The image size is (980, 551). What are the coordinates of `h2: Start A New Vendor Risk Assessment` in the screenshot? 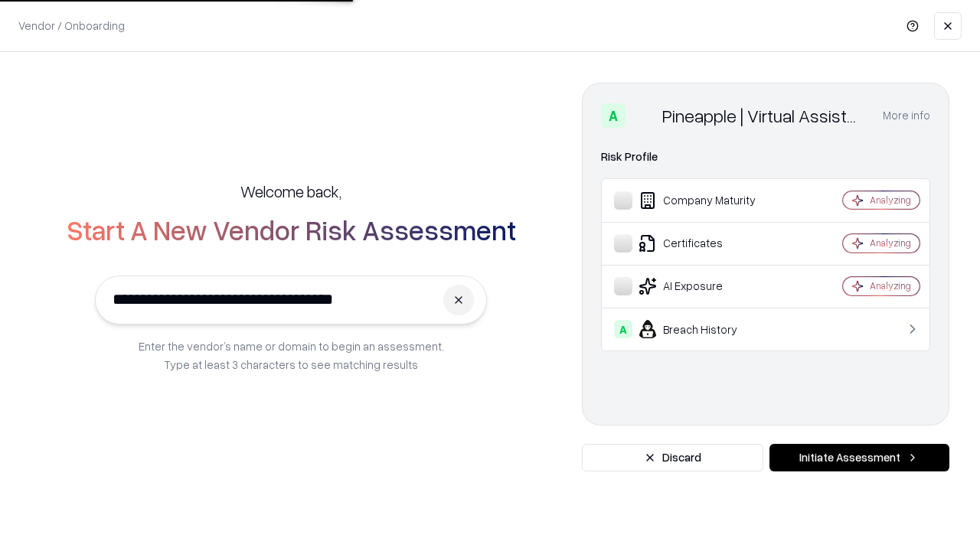 It's located at (291, 229).